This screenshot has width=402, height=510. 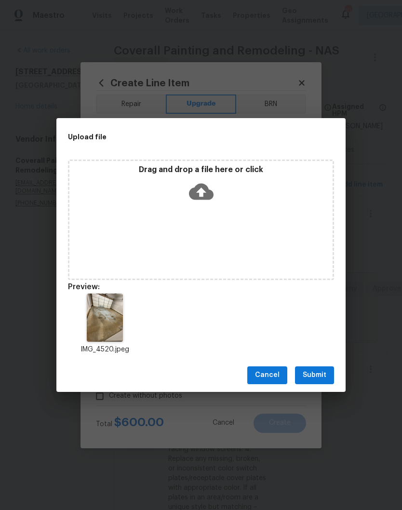 What do you see at coordinates (201, 170) in the screenshot?
I see `p: Drag and drop a file here or click` at bounding box center [201, 170].